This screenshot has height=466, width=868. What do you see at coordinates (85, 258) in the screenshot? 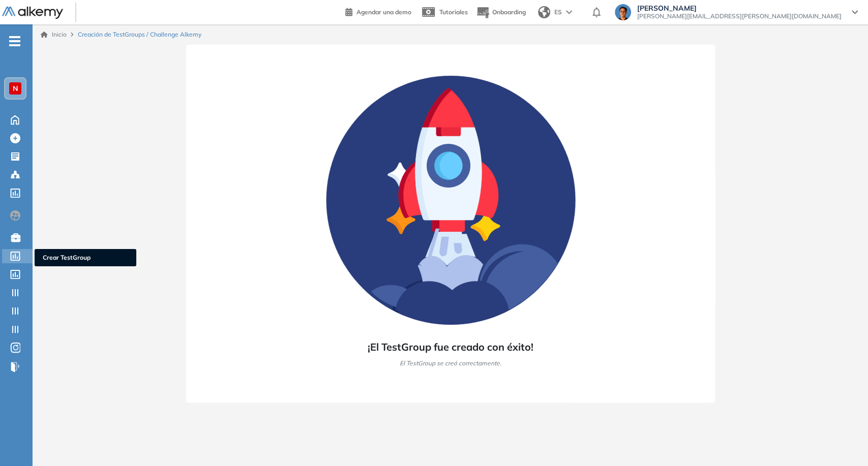
I see `span: Crear TestGroup` at bounding box center [85, 258].